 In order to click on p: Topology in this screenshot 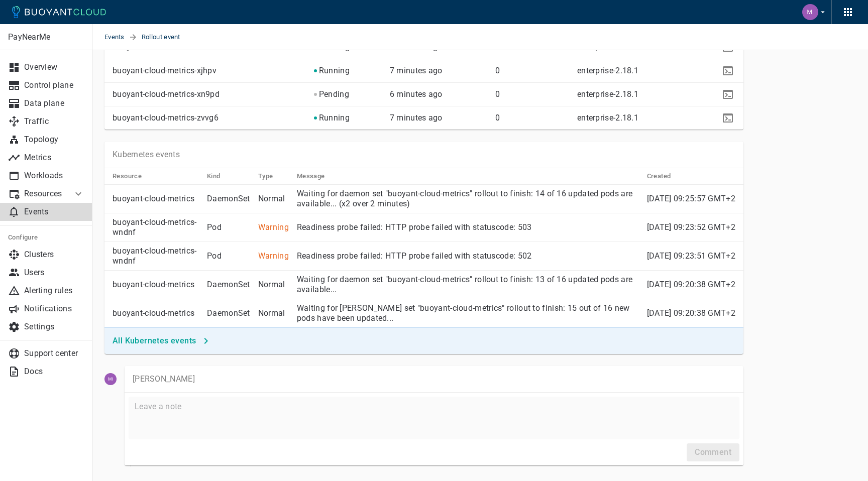, I will do `click(54, 139)`.